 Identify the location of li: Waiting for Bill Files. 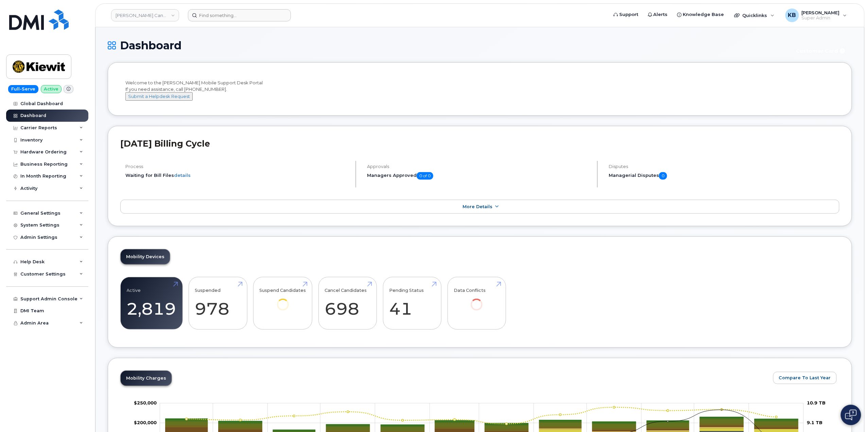
(238, 176).